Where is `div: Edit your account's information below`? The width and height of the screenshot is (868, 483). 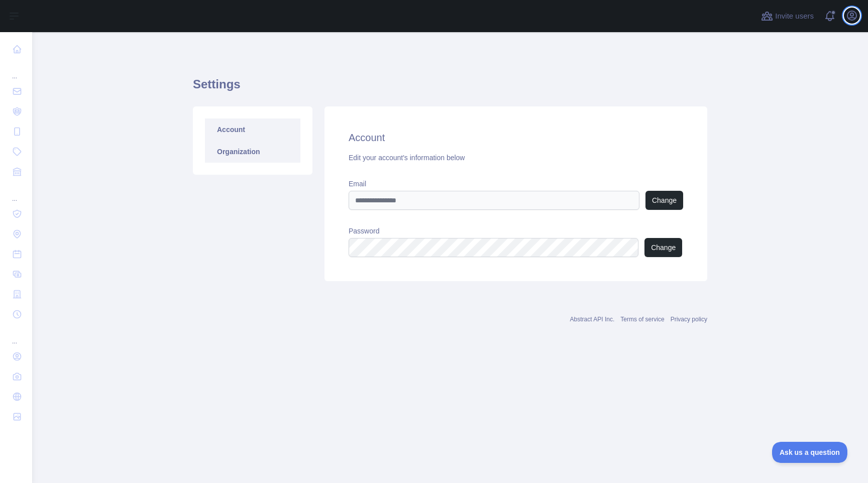
div: Edit your account's information below is located at coordinates (516, 158).